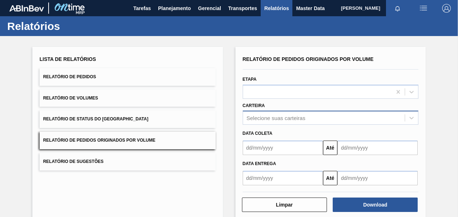 The image size is (458, 217). I want to click on span: Transportes, so click(243, 8).